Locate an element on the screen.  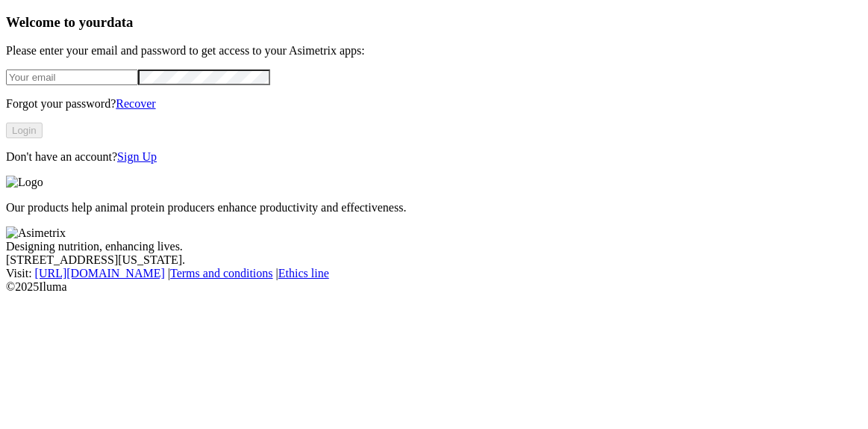
div: © 2025 Iluma is located at coordinates (434, 287).